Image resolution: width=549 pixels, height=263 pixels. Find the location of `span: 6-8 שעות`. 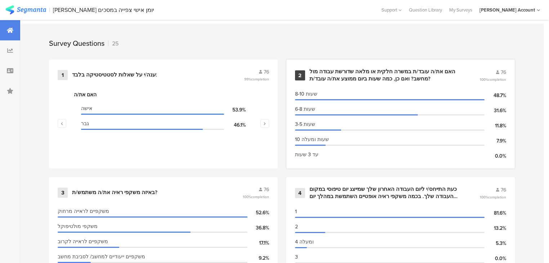

span: 6-8 שעות is located at coordinates (305, 109).